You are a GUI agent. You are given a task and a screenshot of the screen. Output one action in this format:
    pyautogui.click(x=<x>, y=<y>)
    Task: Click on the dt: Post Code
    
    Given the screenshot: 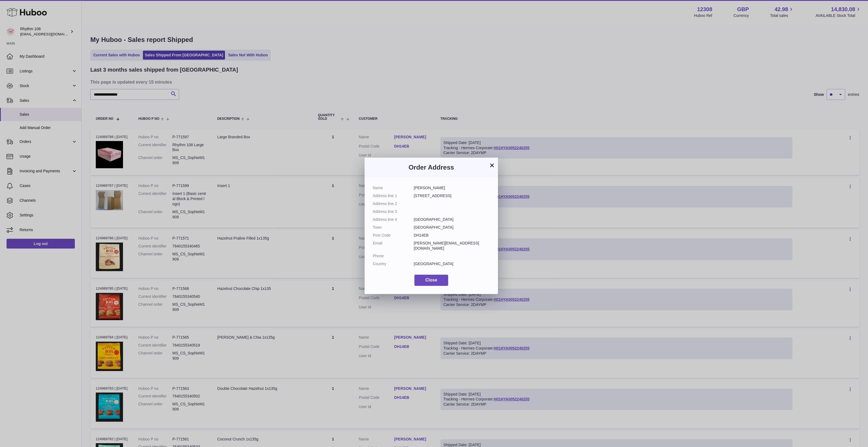 What is the action you would take?
    pyautogui.click(x=393, y=235)
    